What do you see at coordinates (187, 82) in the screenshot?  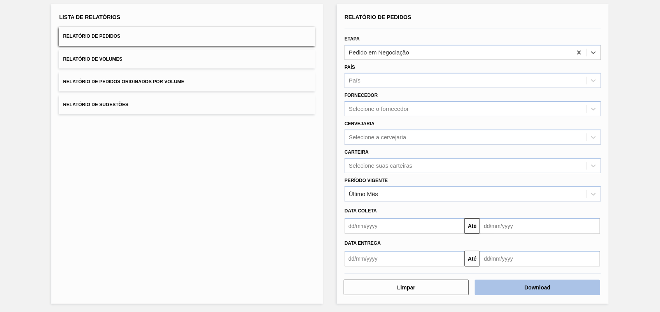 I see `button: Relatório de Pedidos Originados por Volume` at bounding box center [187, 82].